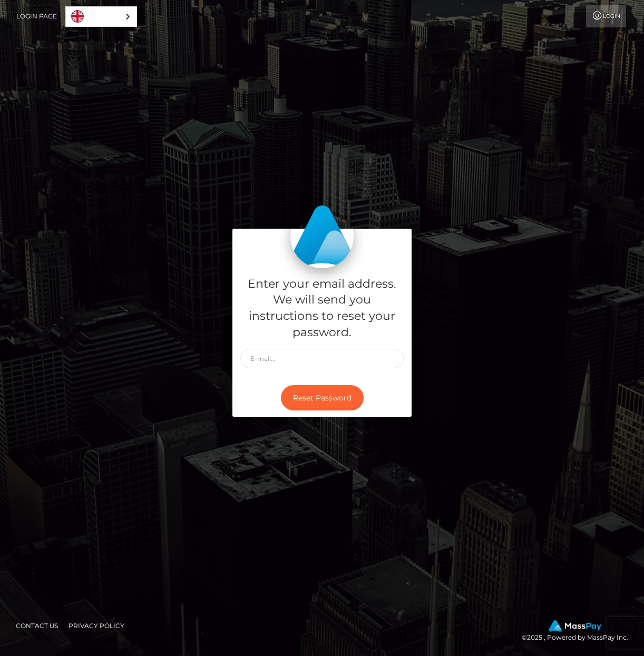  What do you see at coordinates (575, 627) in the screenshot?
I see `img: MassPay` at bounding box center [575, 627].